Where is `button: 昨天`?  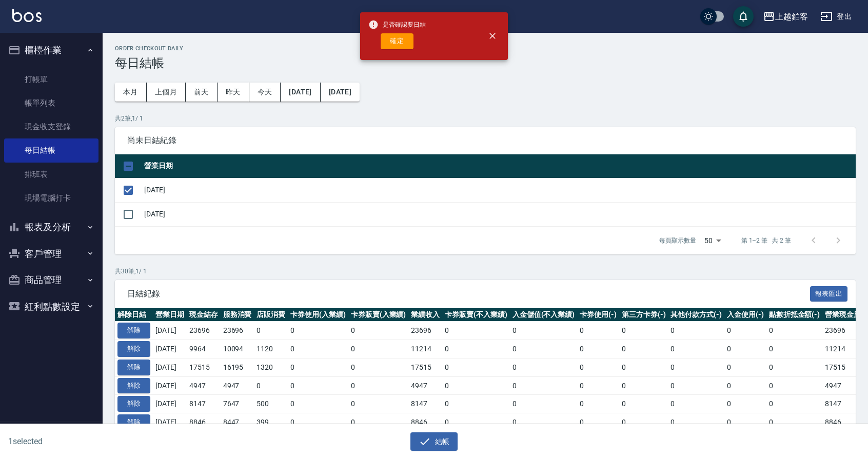 button: 昨天 is located at coordinates (233, 92).